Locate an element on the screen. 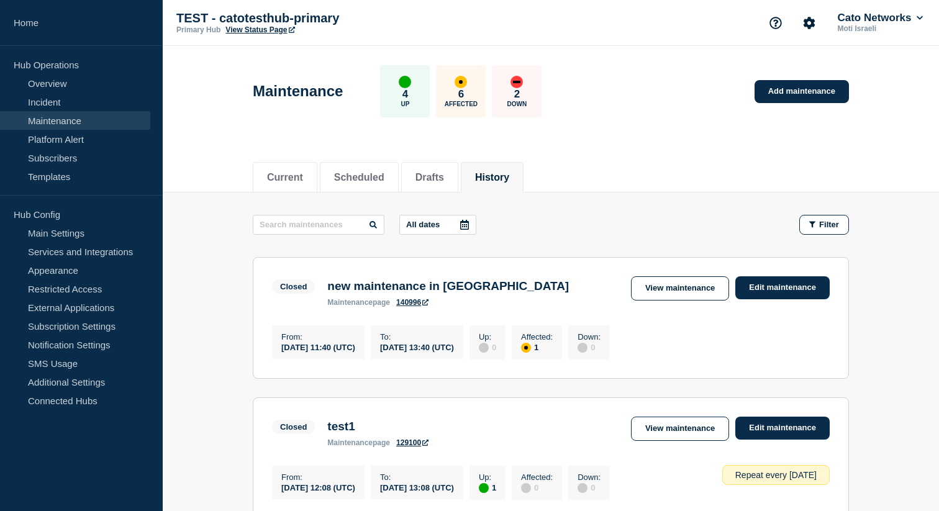  a: 129100 is located at coordinates (412, 443).